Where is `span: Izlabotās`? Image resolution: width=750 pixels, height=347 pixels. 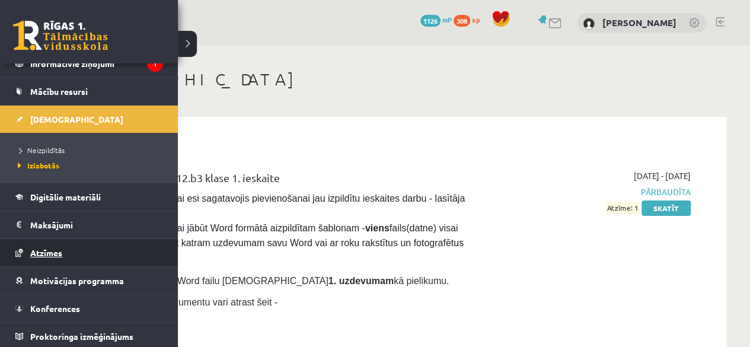 span: Izlabotās is located at coordinates (37, 165).